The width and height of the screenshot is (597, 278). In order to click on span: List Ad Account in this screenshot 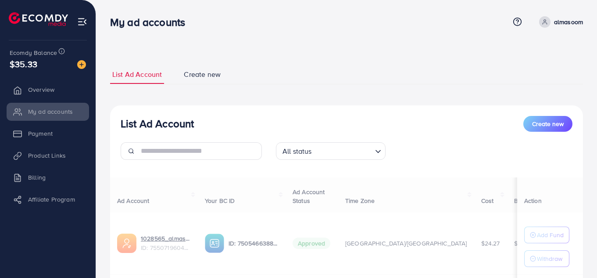, I will do `click(137, 74)`.